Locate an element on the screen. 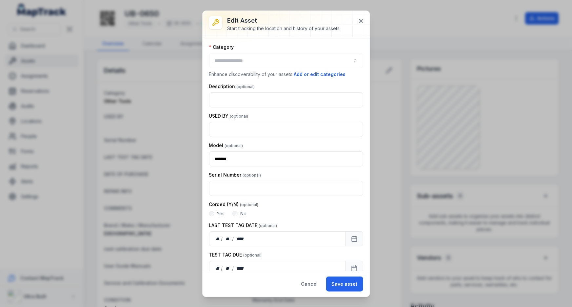 The image size is (572, 307). label: Description is located at coordinates (232, 86).